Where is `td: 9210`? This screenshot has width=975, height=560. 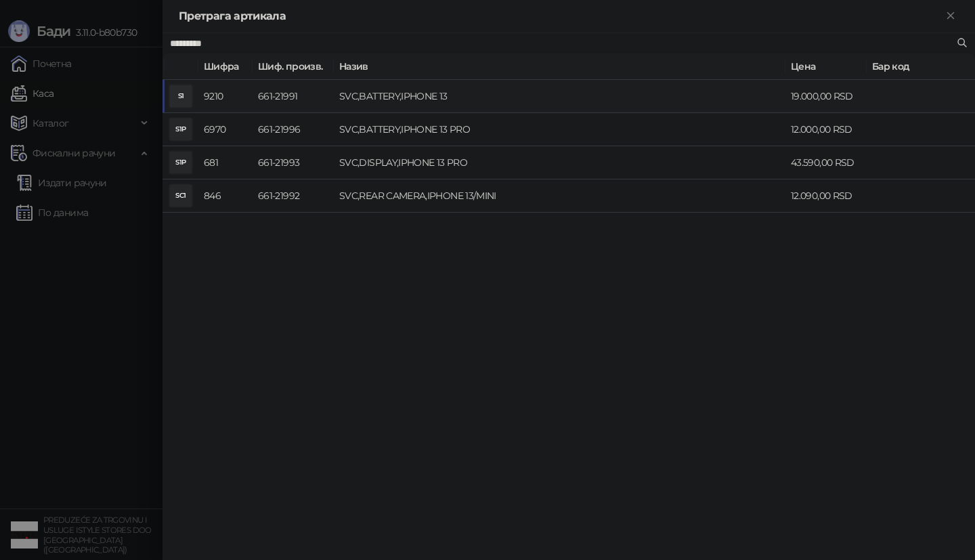
td: 9210 is located at coordinates (226, 96).